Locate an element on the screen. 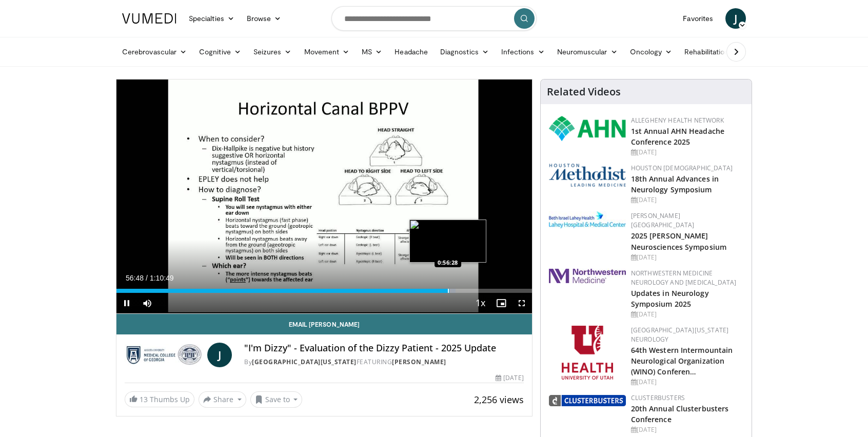  a: 20th Annual Clusterbusters Conference is located at coordinates (680, 414).